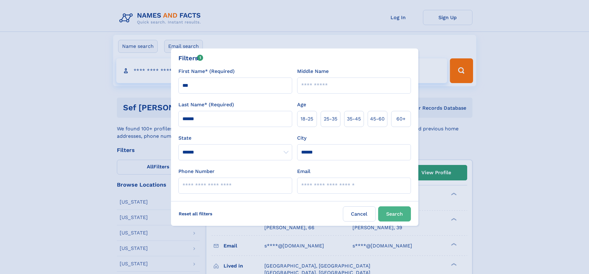 This screenshot has width=589, height=274. Describe the element at coordinates (195, 214) in the screenshot. I see `label: Reset all filters` at that location.